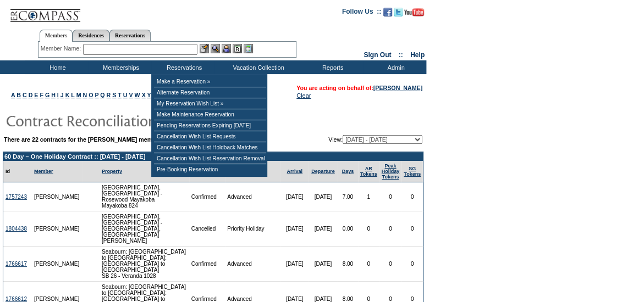 The image size is (644, 302). Describe the element at coordinates (119, 67) in the screenshot. I see `td: Memberships` at that location.